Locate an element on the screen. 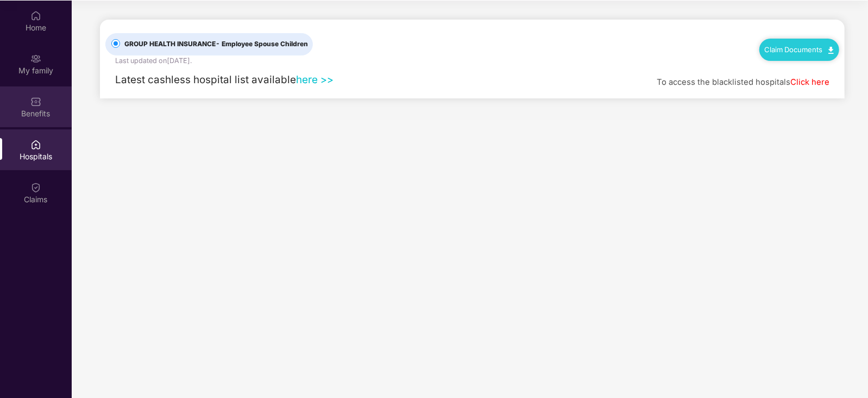 The image size is (868, 398). a: here >> is located at coordinates (314, 80).